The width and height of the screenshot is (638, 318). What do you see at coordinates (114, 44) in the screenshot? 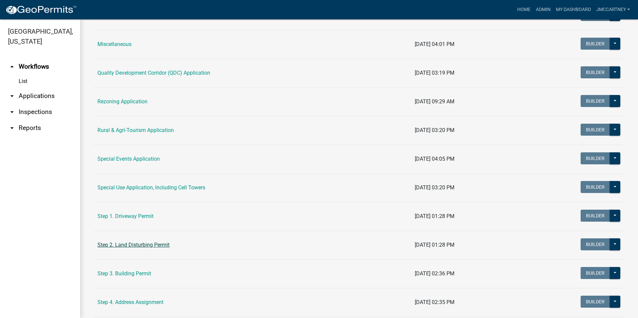
I see `a: Miscellaneous` at bounding box center [114, 44].